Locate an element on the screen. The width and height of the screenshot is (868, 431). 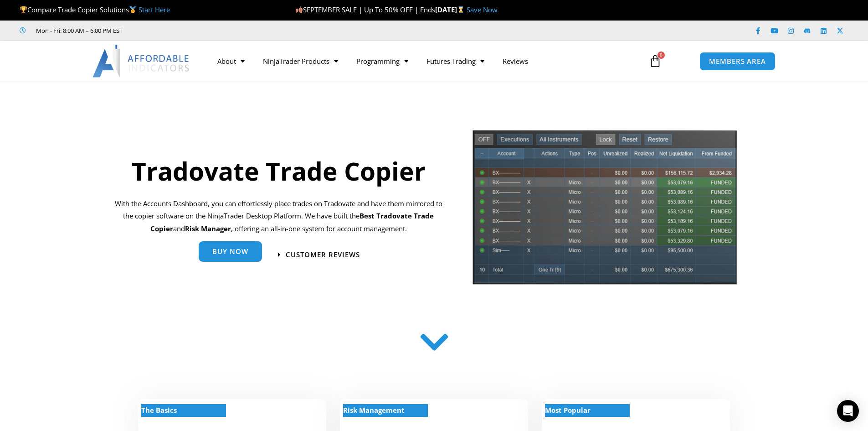
span: 0 is located at coordinates (662, 55).